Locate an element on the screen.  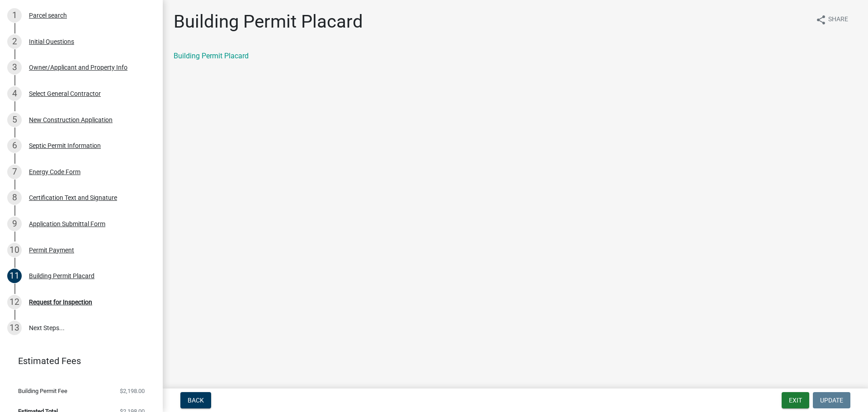
div: Initial Questions is located at coordinates (52, 42).